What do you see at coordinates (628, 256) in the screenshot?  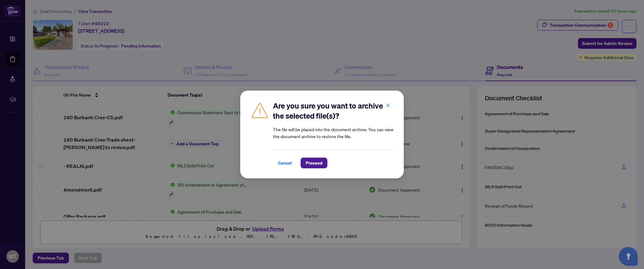 I see `button: Open asap` at bounding box center [628, 256].